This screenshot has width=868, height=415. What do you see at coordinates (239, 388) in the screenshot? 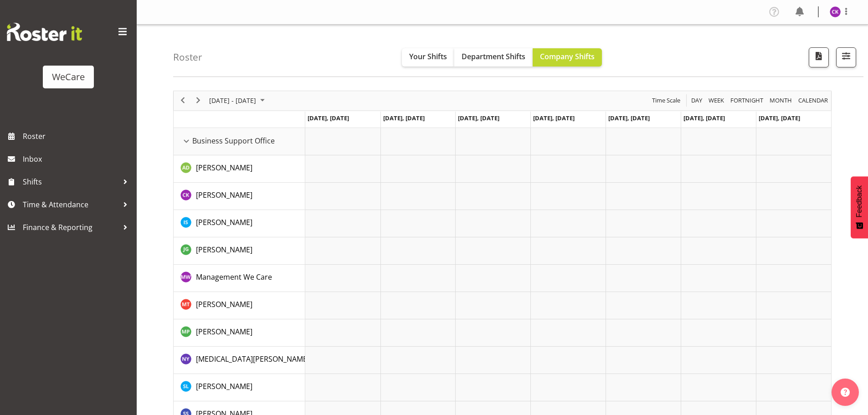
I see `td: Sarah Lamont resource` at bounding box center [239, 388].